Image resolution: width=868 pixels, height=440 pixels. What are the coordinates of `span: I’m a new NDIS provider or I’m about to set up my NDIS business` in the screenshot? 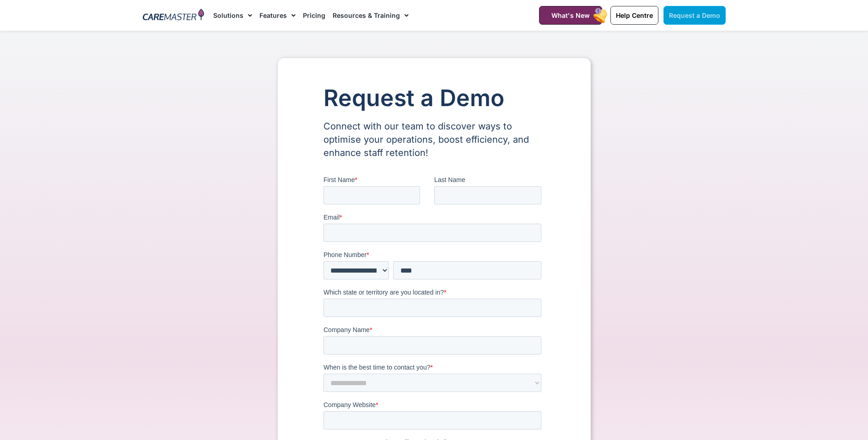 It's located at (103, 356).